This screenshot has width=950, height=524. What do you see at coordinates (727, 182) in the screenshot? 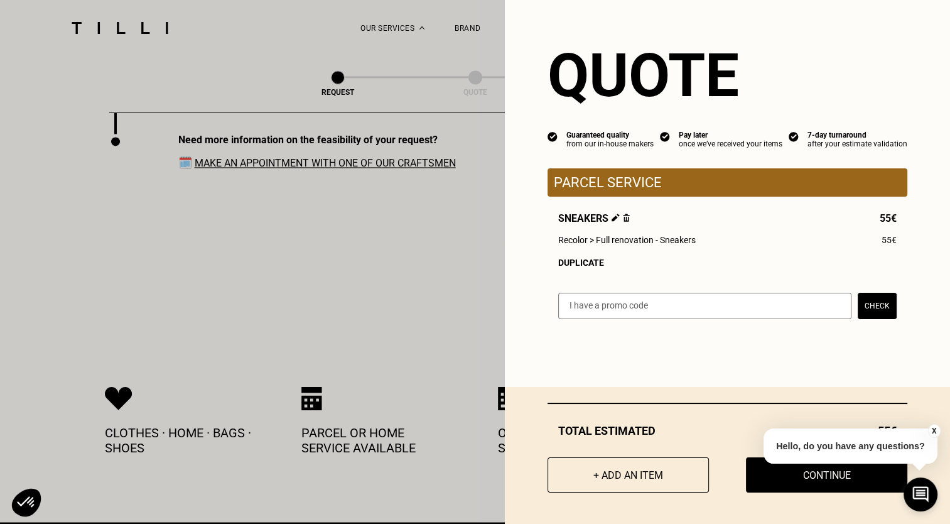
I see `p: Parcel service` at bounding box center [727, 182].